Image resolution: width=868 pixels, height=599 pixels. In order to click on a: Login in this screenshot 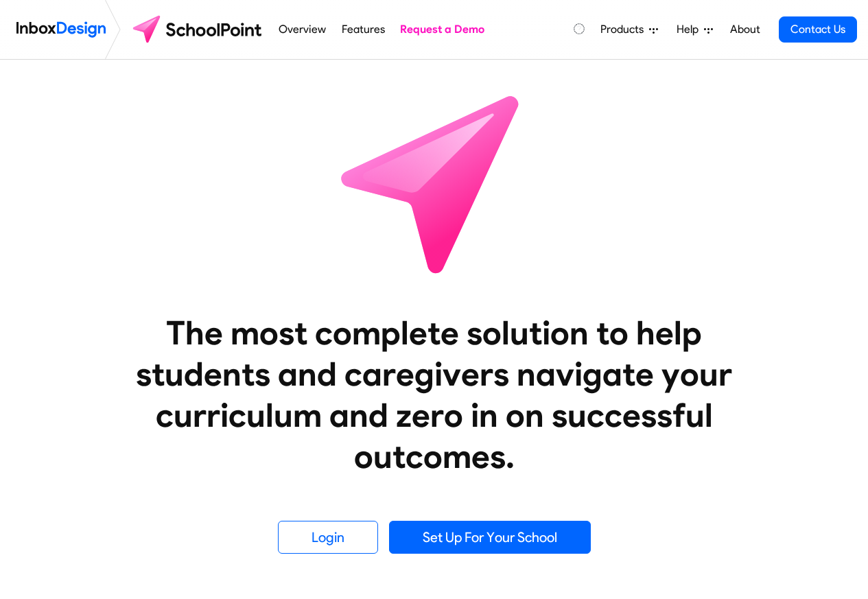, I will do `click(328, 538)`.